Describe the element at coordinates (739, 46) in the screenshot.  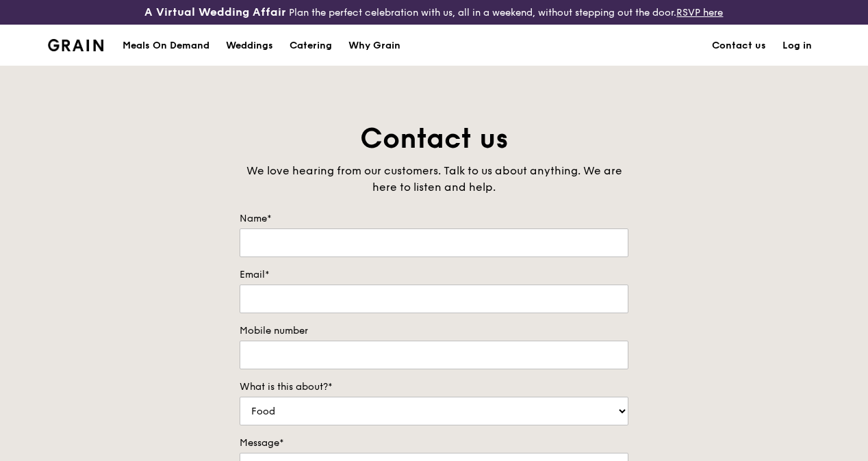
I see `a: Contact us` at that location.